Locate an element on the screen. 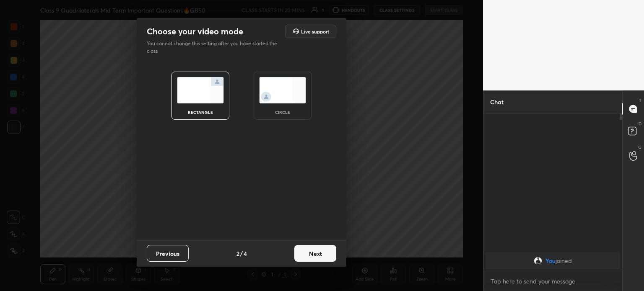  button: Previous is located at coordinates (168, 253).